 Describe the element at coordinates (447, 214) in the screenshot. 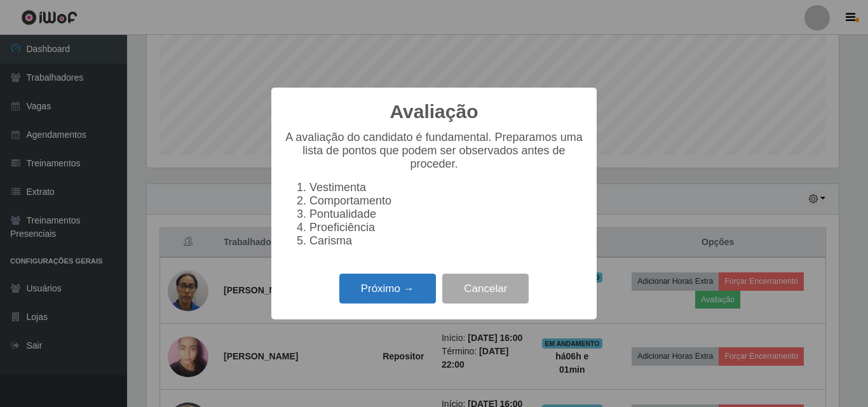

I see `li: Pontualidade` at that location.